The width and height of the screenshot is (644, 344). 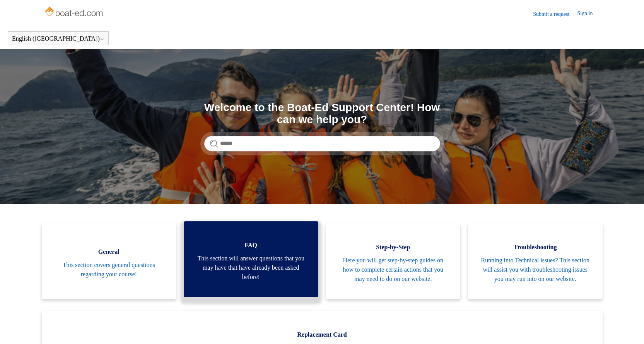 What do you see at coordinates (75, 12) in the screenshot?
I see `img: Boat-Ed Help Center home page` at bounding box center [75, 12].